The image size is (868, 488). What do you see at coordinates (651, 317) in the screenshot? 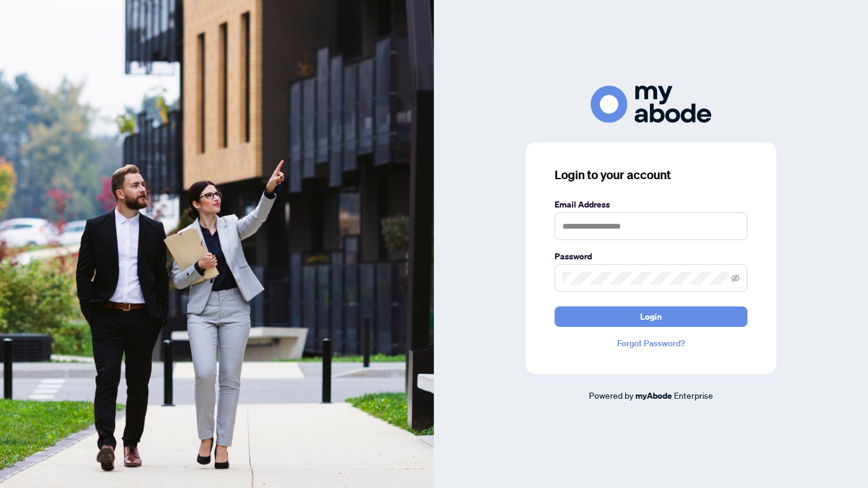
I see `span: Login` at bounding box center [651, 317].